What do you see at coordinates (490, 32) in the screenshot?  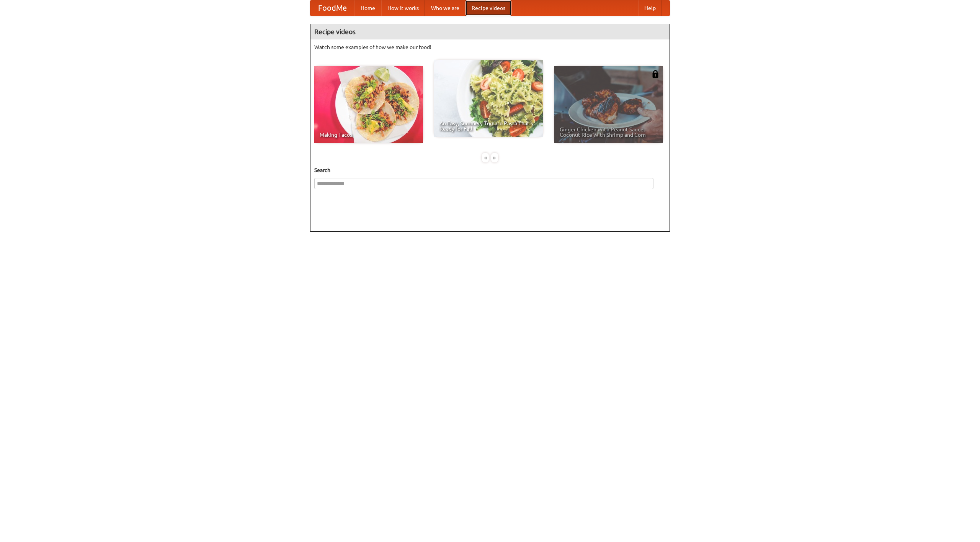 I see `h4: Recipe videos` at bounding box center [490, 32].